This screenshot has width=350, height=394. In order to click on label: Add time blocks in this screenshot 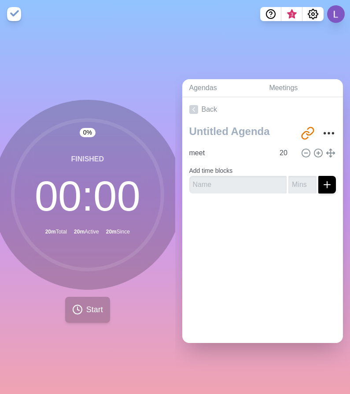, I will do `click(211, 171)`.